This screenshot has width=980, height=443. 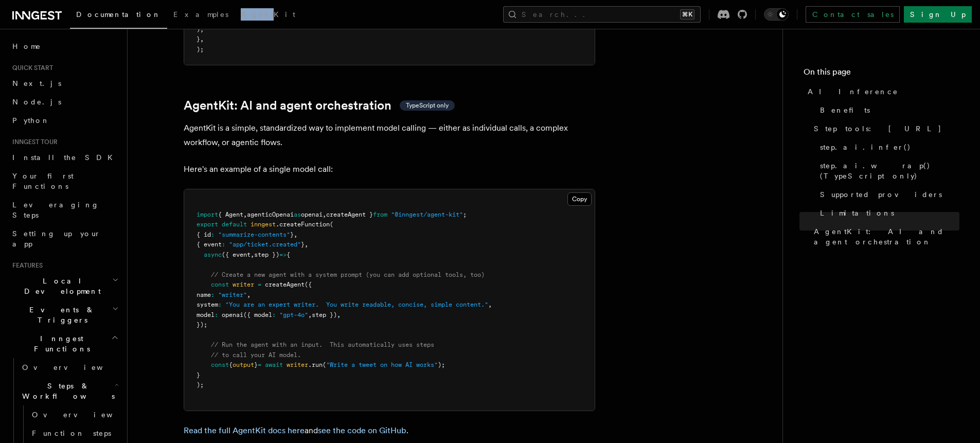 I want to click on h4: On this page, so click(x=882, y=74).